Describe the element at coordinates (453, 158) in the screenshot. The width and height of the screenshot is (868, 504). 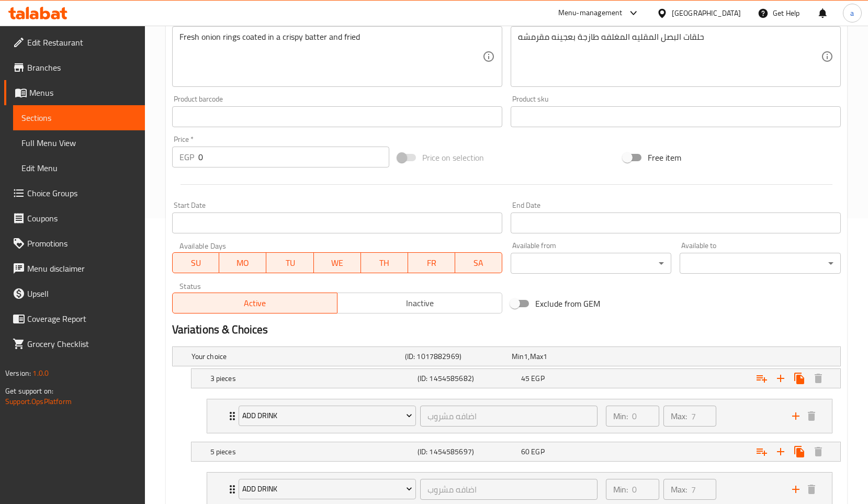
I see `span: Price on selection` at that location.